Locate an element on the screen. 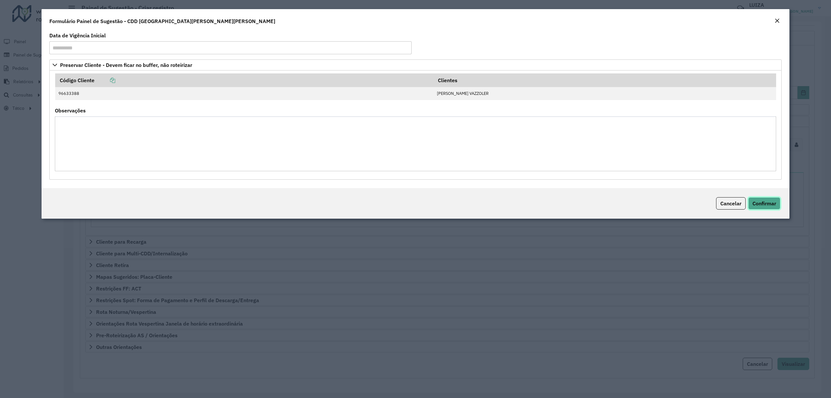 The width and height of the screenshot is (831, 398). th: Código Cliente is located at coordinates (244, 80).